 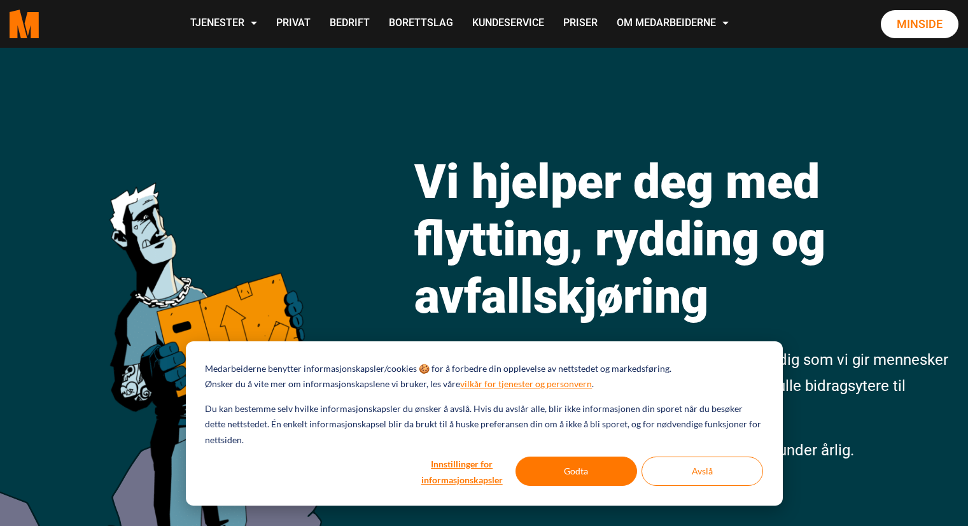 I want to click on button: Innstillinger for informasjonskapsler, so click(x=462, y=471).